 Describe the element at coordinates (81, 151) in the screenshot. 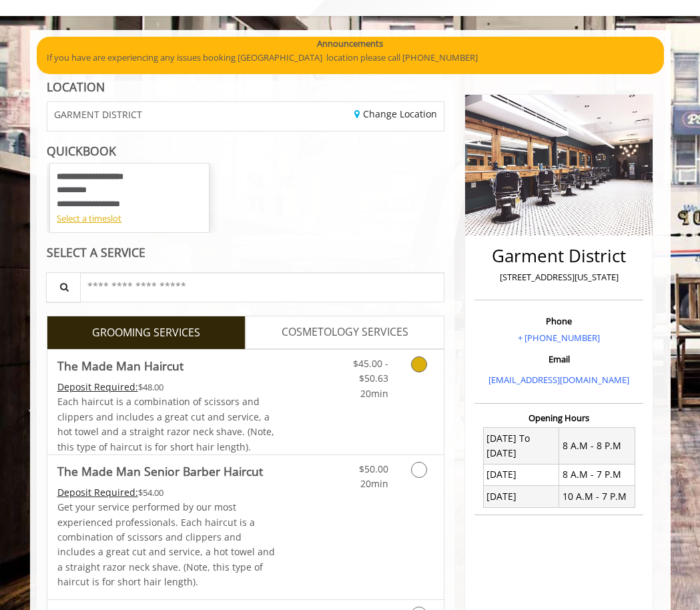

I see `b: QUICKBOOK` at that location.